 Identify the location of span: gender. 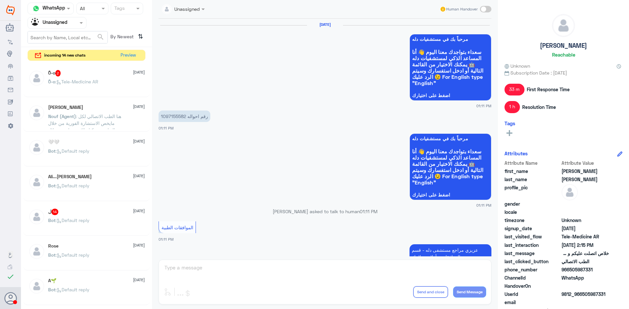
(532, 204).